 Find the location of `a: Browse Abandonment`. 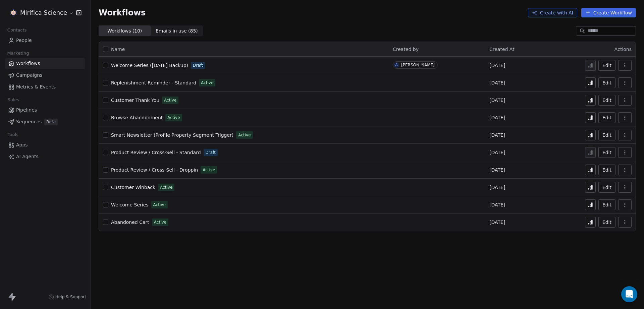

a: Browse Abandonment is located at coordinates (137, 118).